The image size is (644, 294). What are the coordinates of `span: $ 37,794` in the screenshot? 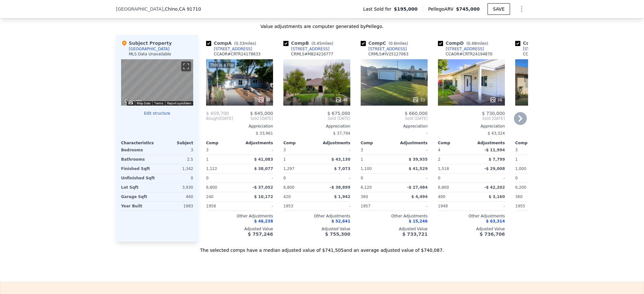 It's located at (342, 133).